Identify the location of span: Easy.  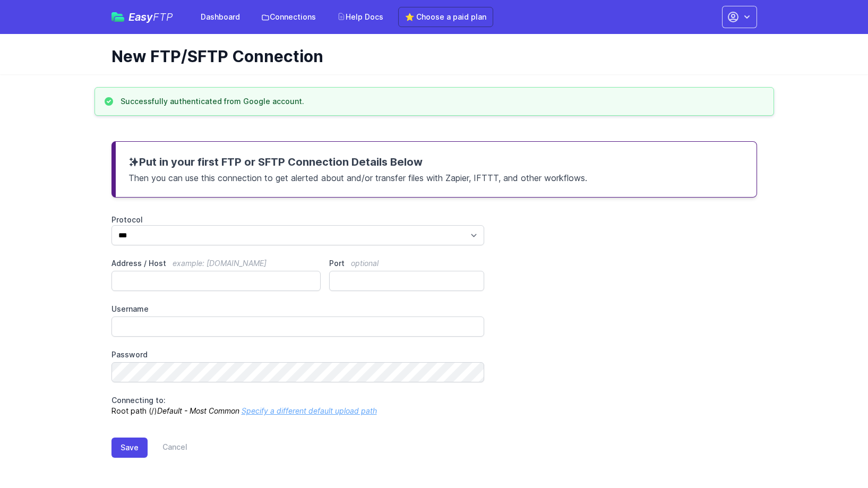
(151, 17).